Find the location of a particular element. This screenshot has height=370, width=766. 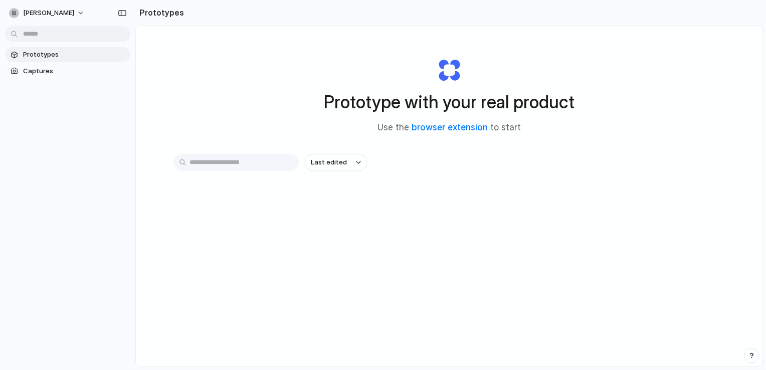

h2: Prototypes is located at coordinates (159, 13).